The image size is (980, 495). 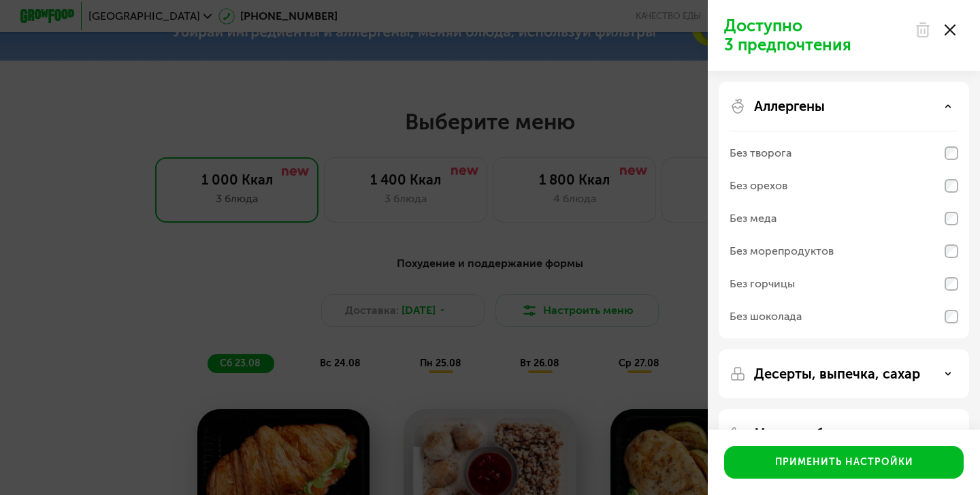 What do you see at coordinates (763, 284) in the screenshot?
I see `div: Без горчицы` at bounding box center [763, 284].